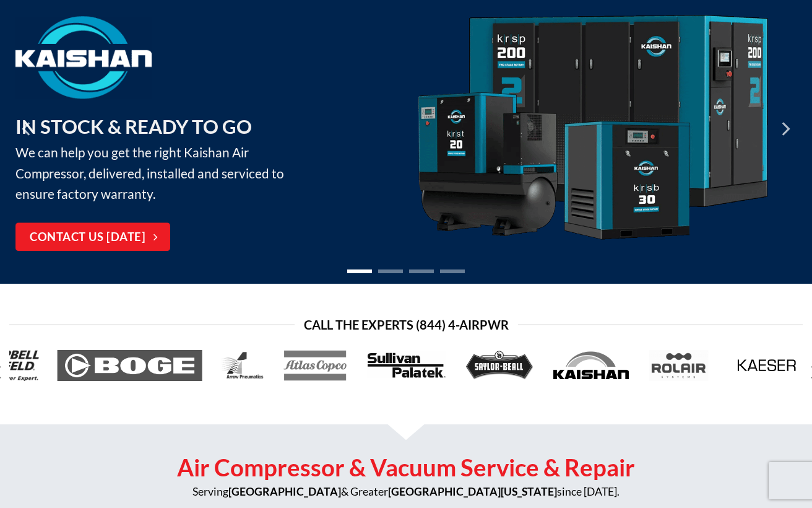  What do you see at coordinates (406, 467) in the screenshot?
I see `h2: Air Compressor & Vacuum Service & Repair` at bounding box center [406, 467].